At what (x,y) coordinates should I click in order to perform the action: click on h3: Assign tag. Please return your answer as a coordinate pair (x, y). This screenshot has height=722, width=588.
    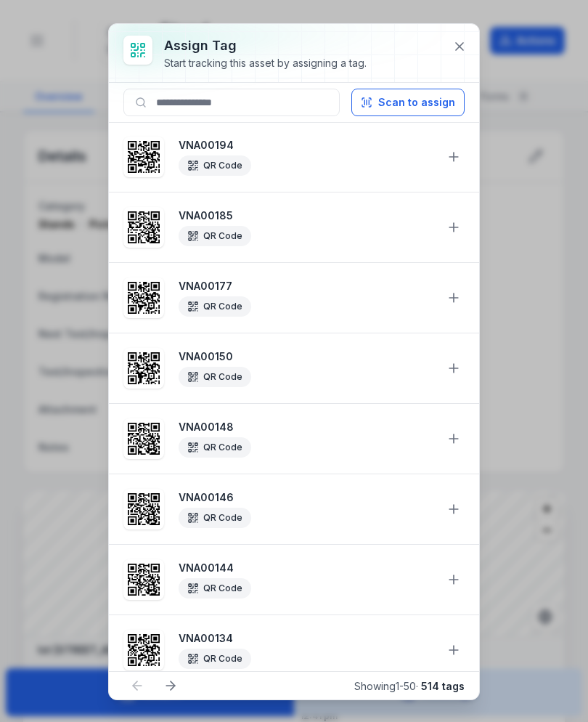
    Looking at the image, I should click on (265, 46).